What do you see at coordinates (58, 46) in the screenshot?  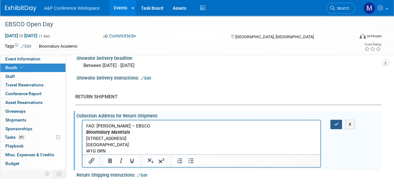 I see `div: Bloomsbury Academic` at bounding box center [58, 46].